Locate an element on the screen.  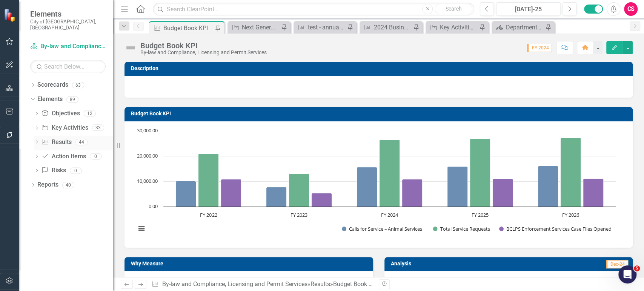
button: Show Total Service Requests is located at coordinates (461, 229).